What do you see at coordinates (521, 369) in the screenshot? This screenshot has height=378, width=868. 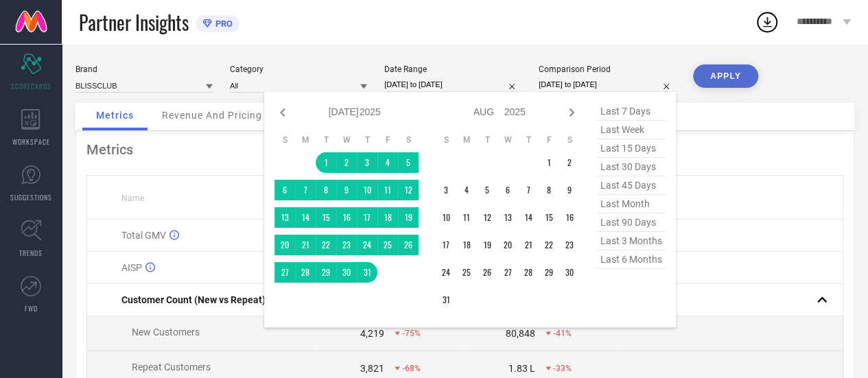 I see `div: 1.83 L` at bounding box center [521, 369].